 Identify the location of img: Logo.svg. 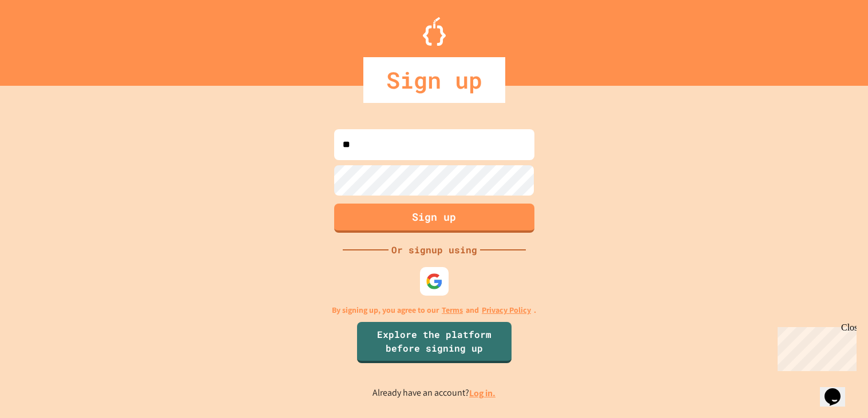
(435, 31).